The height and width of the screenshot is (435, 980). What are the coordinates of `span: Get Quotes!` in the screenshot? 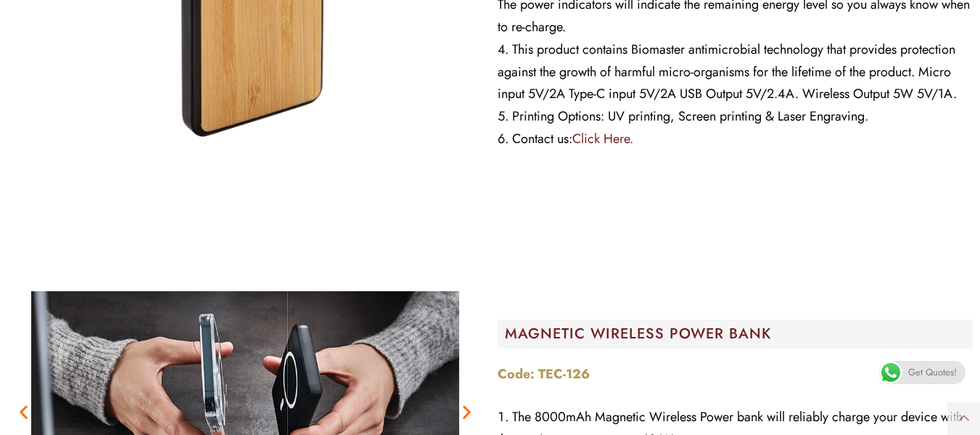 It's located at (932, 372).